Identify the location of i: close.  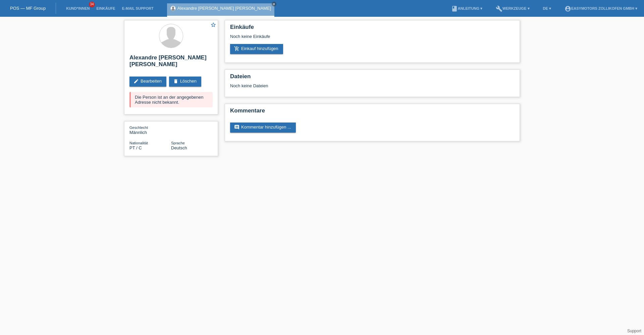
(274, 4).